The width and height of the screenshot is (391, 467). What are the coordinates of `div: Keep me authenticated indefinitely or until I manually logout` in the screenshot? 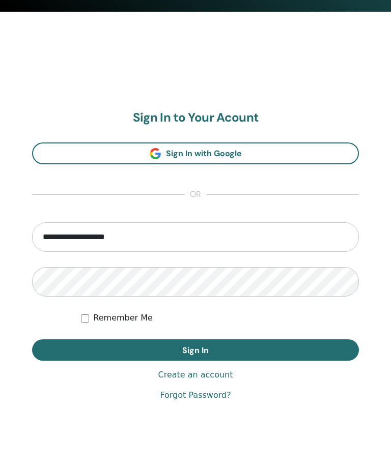 It's located at (220, 318).